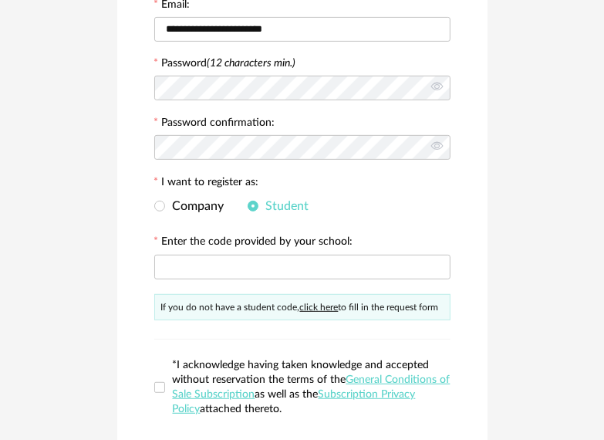  Describe the element at coordinates (229, 63) in the screenshot. I see `label: Password` at that location.